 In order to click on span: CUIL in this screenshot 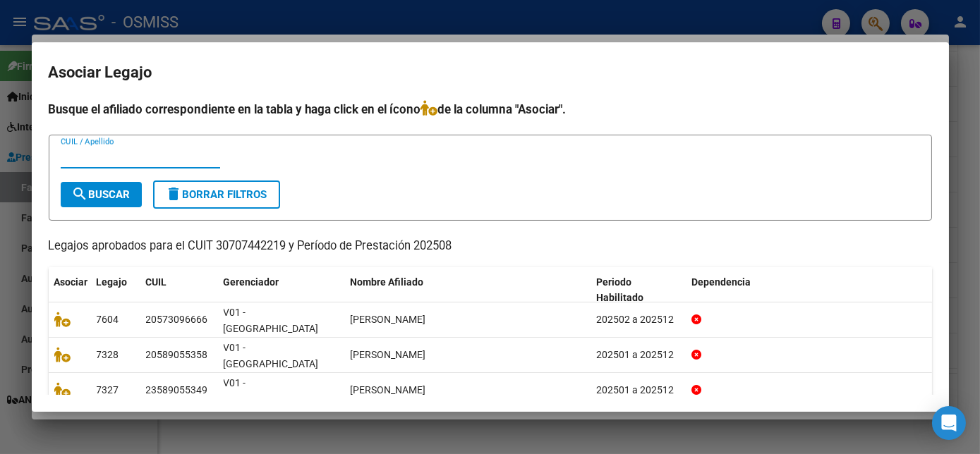, I will do `click(157, 282)`.